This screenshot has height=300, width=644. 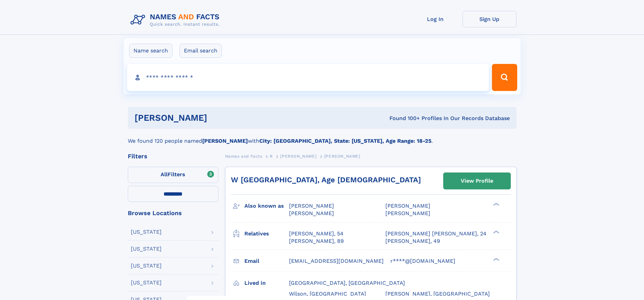 I want to click on div: Found 100+ Profiles In Our Records Database, so click(x=404, y=118).